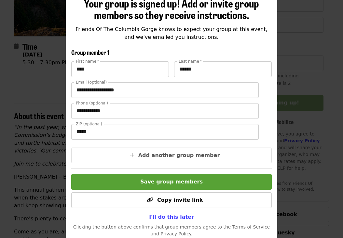 The image size is (343, 238). I want to click on button: I'll do this later, so click(172, 217).